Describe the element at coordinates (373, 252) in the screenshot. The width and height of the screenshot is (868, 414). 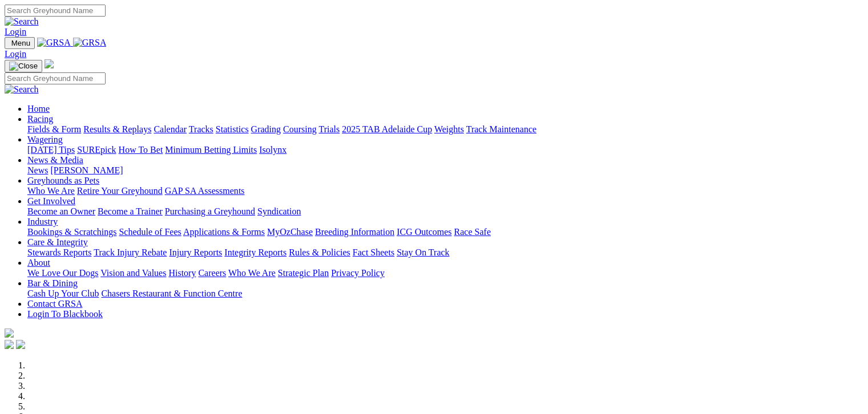
I see `a: Fact Sheets` at that location.